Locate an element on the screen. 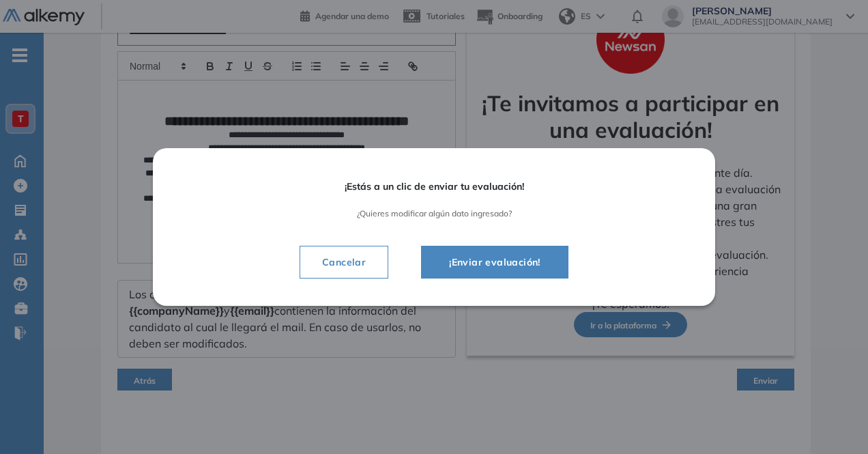  span: Cancelar is located at coordinates (344, 262).